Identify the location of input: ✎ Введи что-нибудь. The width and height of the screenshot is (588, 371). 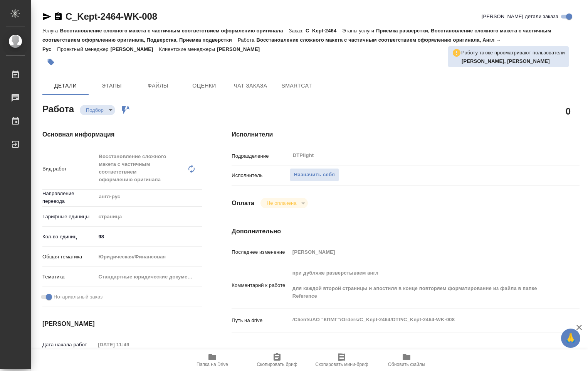
(149, 236).